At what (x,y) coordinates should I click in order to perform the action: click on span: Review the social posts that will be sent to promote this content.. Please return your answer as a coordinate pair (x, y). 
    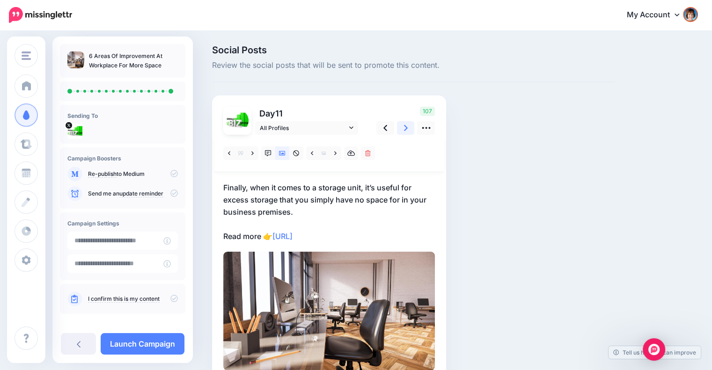
    Looking at the image, I should click on (413, 66).